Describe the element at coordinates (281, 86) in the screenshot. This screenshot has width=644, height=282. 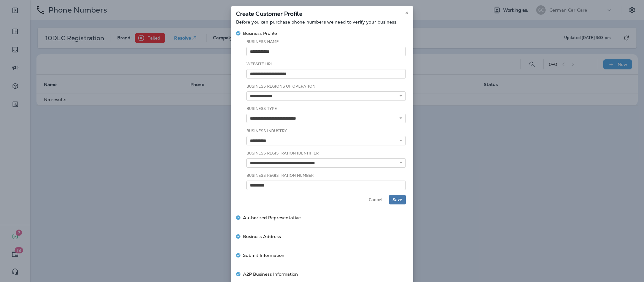
I see `label: Business Regions of Operation` at that location.